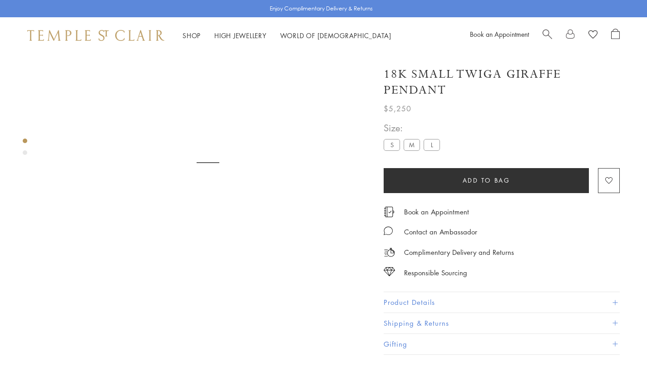  I want to click on a: Search, so click(547, 35).